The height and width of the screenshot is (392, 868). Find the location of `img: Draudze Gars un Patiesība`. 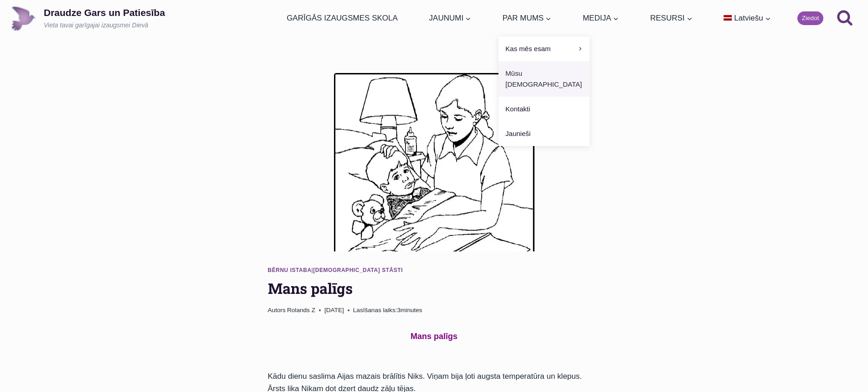

img: Draudze Gars un Patiesība is located at coordinates (23, 18).